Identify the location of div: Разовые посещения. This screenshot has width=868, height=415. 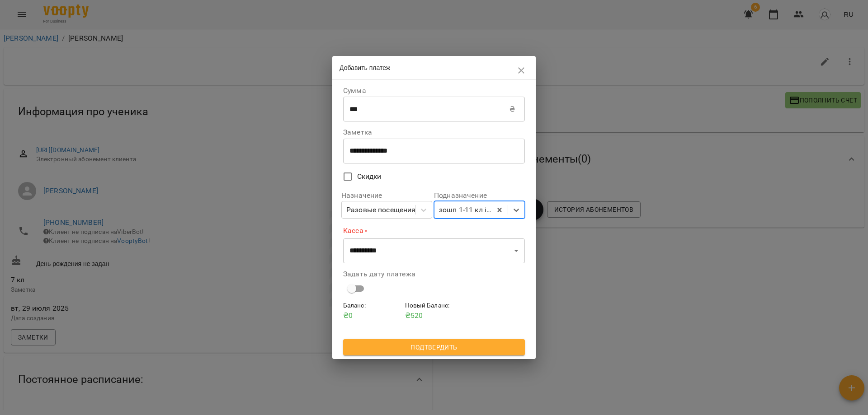
(381, 210).